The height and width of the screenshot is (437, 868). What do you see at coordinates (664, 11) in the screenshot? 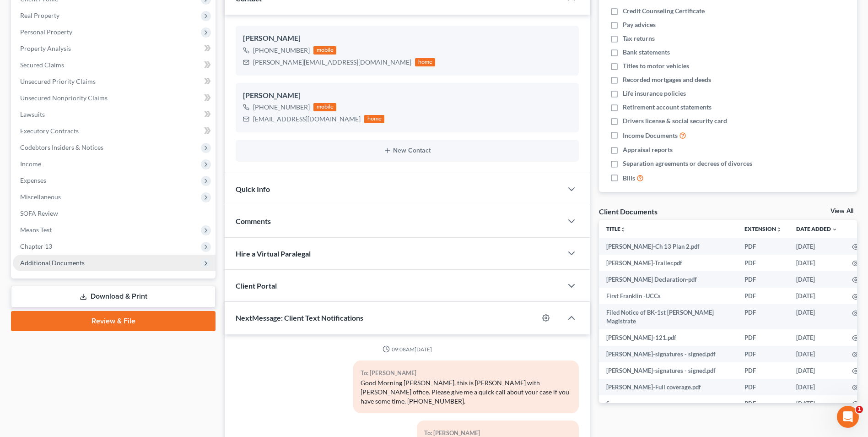
I see `span: Credit Counseling Certificate` at bounding box center [664, 11].